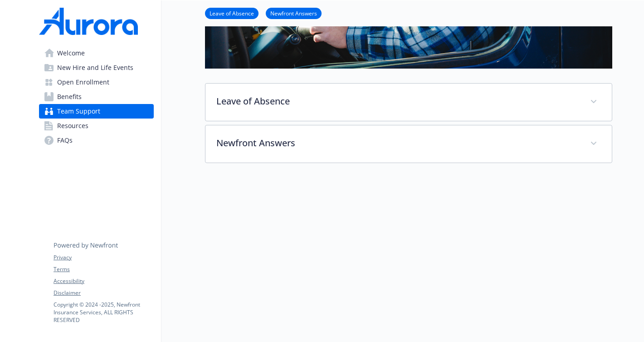 This screenshot has height=342, width=644. What do you see at coordinates (96, 82) in the screenshot?
I see `a: Open Enrollment` at bounding box center [96, 82].